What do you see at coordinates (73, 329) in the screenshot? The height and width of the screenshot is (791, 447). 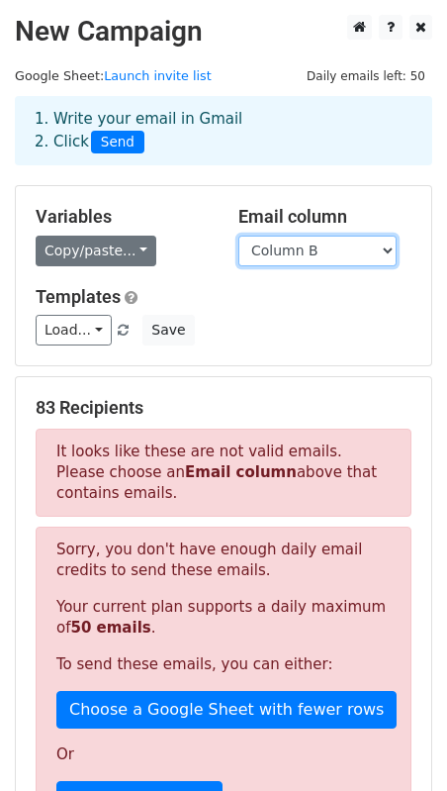 I see `a: Load...` at bounding box center [73, 329].